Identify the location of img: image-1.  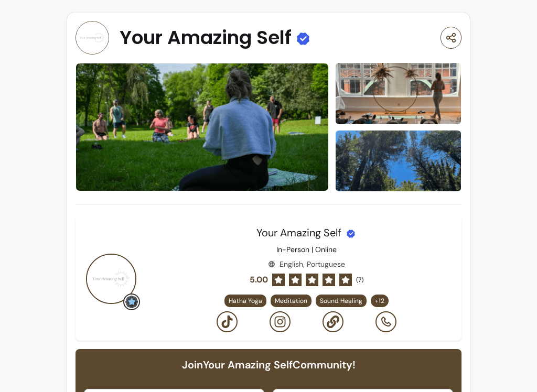
(398, 93).